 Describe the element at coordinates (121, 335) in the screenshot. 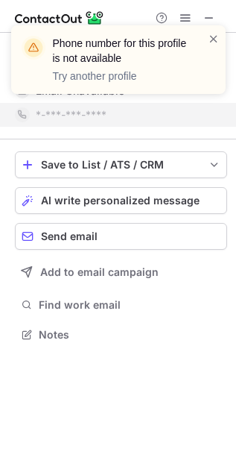

I see `button: Notes` at that location.